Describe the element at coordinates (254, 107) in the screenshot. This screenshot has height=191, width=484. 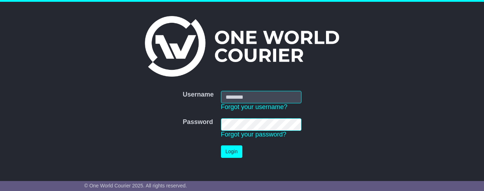
I see `a: Forgot your username?` at that location.